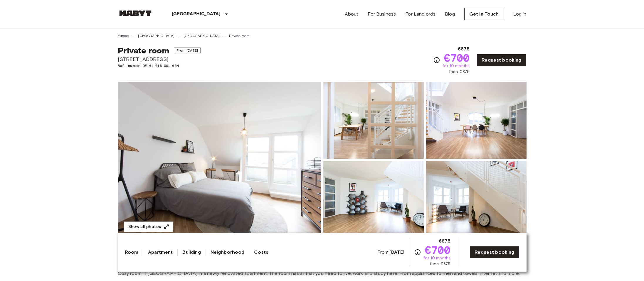 The width and height of the screenshot is (644, 281). Describe the element at coordinates (391, 252) in the screenshot. I see `span: From:` at that location.